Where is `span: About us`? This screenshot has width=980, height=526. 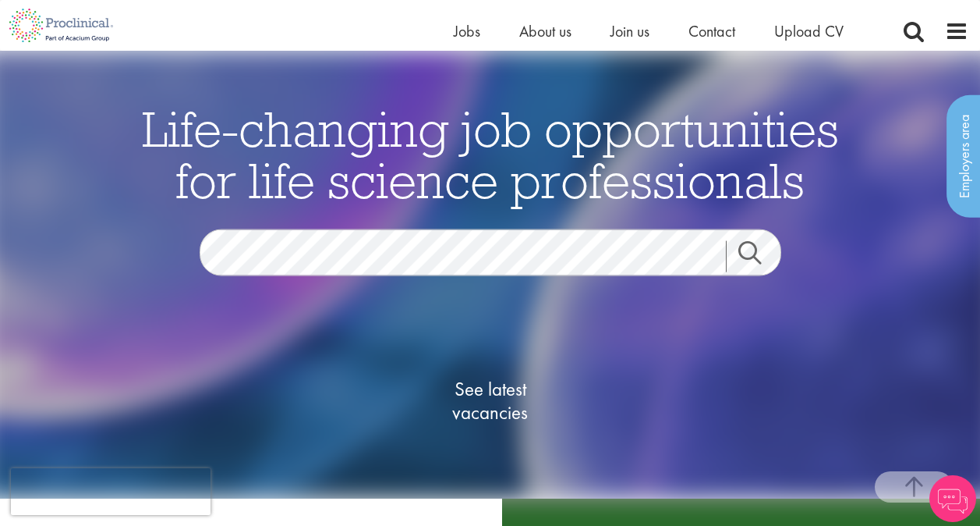
span: About us is located at coordinates (545, 31).